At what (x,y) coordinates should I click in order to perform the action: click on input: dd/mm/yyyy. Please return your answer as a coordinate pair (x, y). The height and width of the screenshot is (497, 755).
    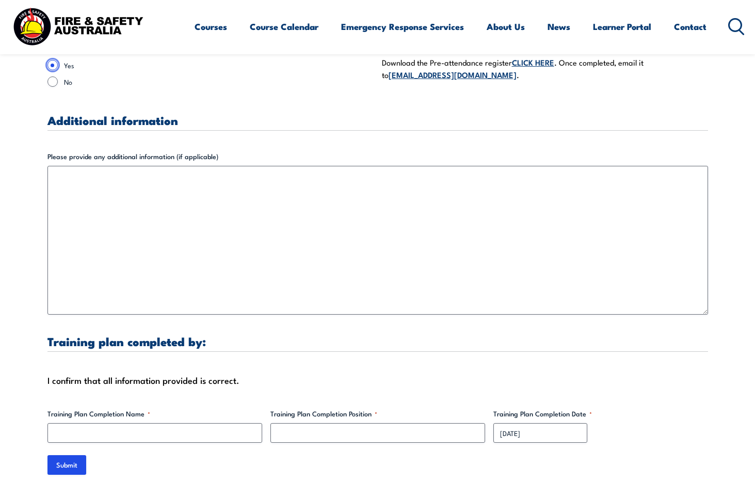
    Looking at the image, I should click on (541, 433).